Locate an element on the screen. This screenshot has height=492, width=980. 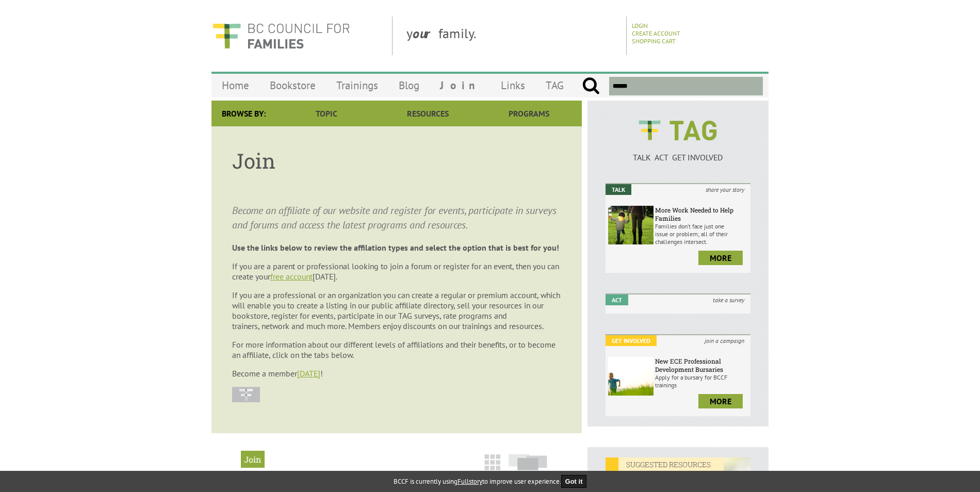
a: Shopping Cart is located at coordinates (654, 41).